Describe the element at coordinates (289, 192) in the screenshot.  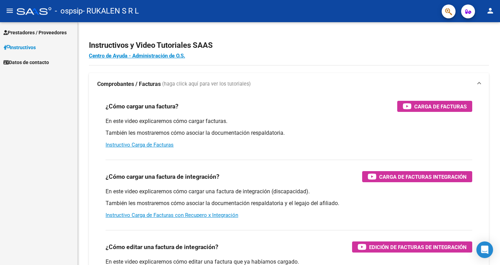
I see `p: En este video explicaremos cómo cargar una factura de integración (discapacidad).` at that location.